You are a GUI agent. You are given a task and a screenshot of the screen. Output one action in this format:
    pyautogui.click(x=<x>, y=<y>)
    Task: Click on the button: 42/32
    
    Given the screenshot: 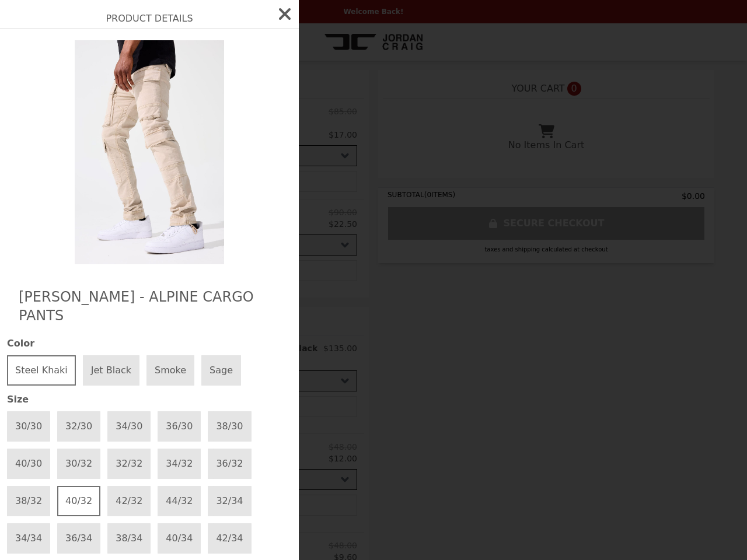 What is the action you would take?
    pyautogui.click(x=129, y=501)
    